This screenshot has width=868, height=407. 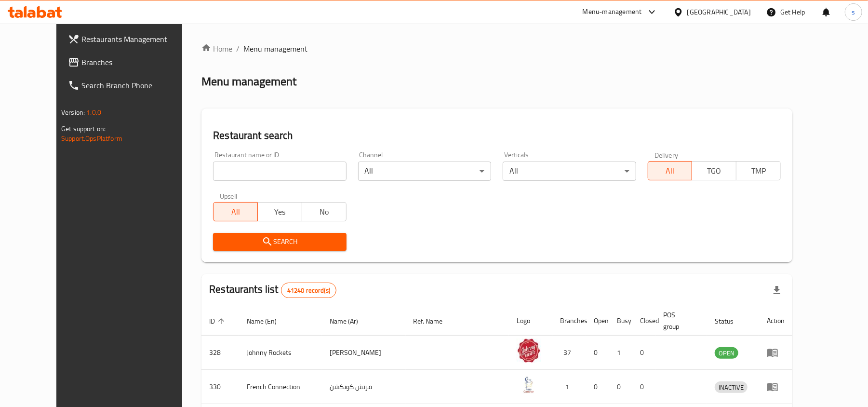 I want to click on span: Name (En), so click(x=268, y=321).